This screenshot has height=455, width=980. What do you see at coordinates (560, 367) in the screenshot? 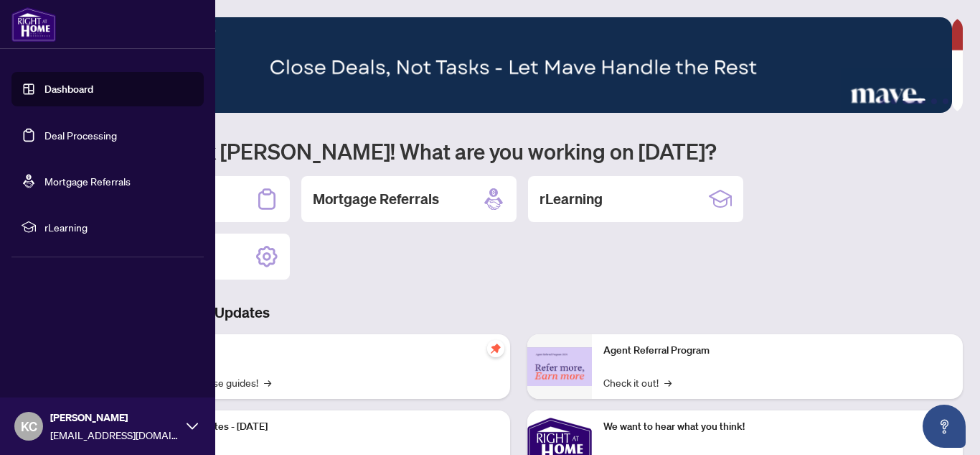
I see `img: Agent Referral Program` at bounding box center [560, 367].